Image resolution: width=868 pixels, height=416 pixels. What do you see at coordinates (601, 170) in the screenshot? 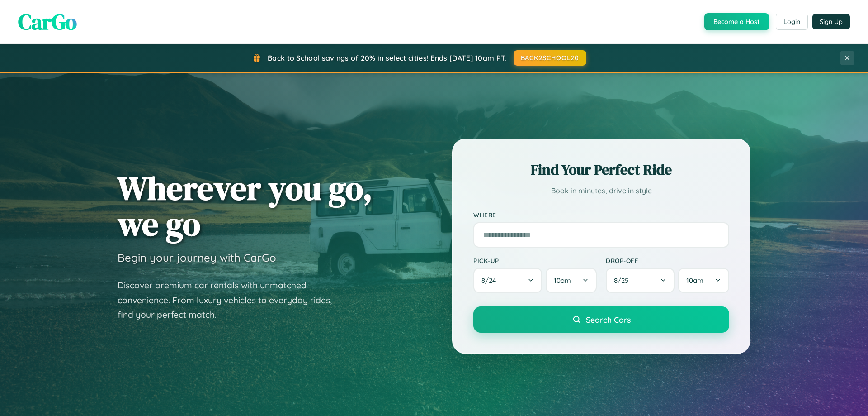
I see `h2: Find Your Perfect Ride` at bounding box center [601, 170].